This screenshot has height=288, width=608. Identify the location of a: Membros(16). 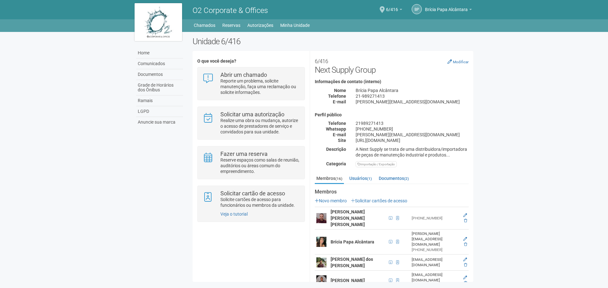
(329, 179).